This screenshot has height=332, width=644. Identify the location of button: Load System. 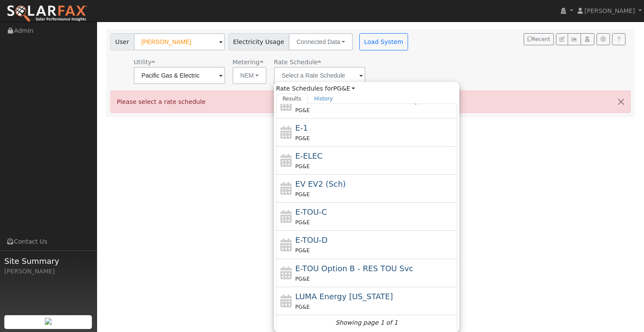
(384, 42).